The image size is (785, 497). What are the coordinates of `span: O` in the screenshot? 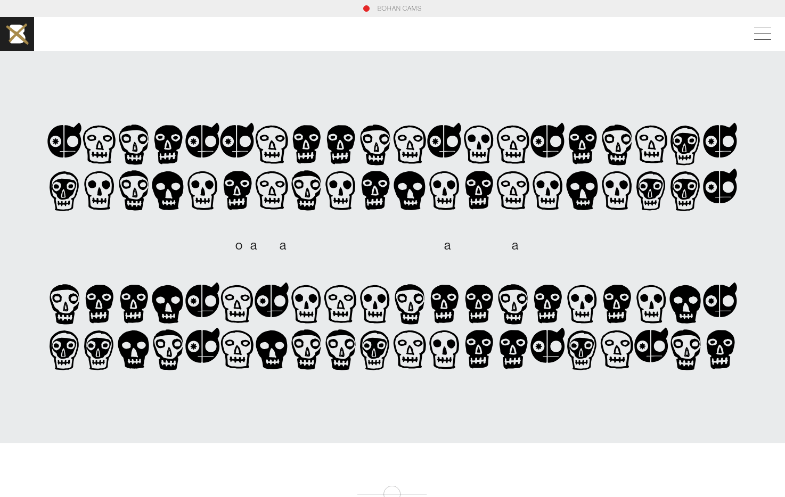 It's located at (385, 8).